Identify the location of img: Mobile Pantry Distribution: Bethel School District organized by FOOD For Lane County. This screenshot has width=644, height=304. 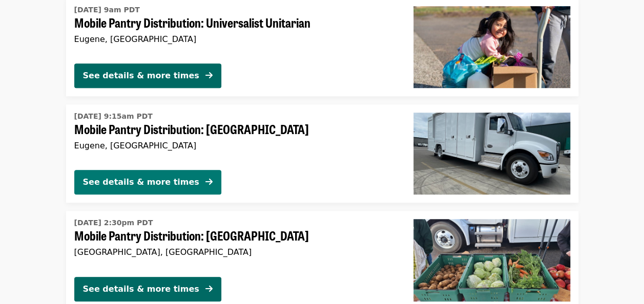
(492, 154).